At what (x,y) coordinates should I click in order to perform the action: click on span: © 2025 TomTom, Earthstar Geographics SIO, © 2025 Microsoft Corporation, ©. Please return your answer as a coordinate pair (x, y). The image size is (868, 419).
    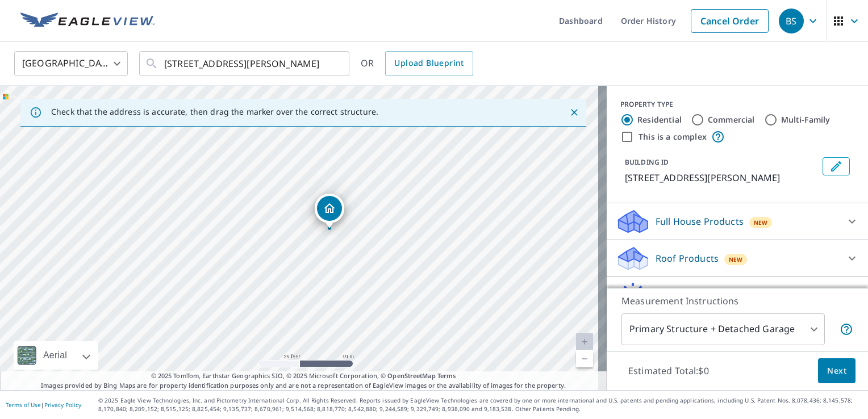
    Looking at the image, I should click on (303, 376).